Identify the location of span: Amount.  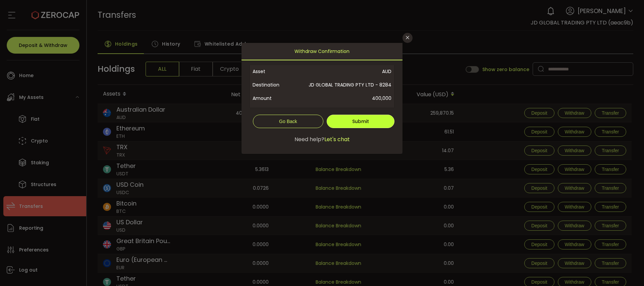
(274, 98).